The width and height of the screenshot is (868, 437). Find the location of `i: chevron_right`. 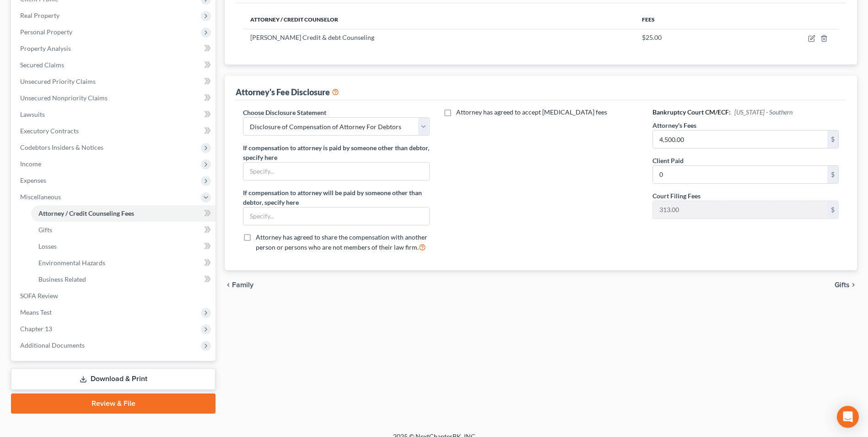

i: chevron_right is located at coordinates (853, 285).